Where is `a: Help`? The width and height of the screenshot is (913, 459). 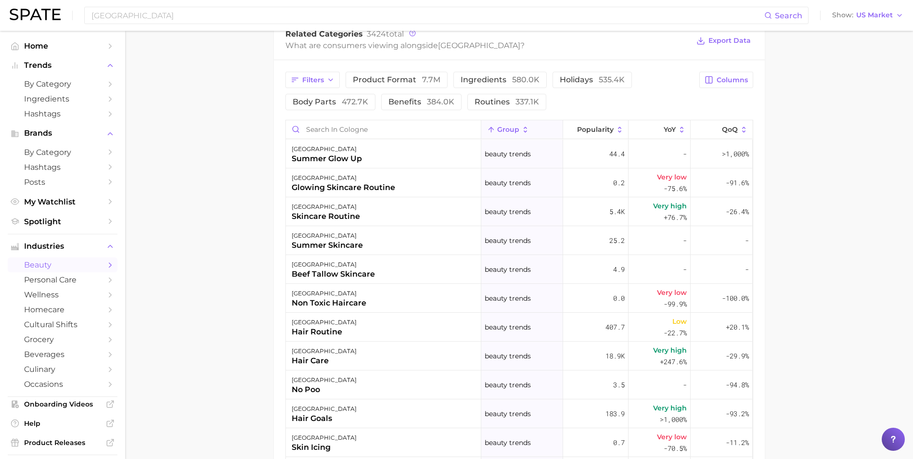
a: Help is located at coordinates (63, 423).